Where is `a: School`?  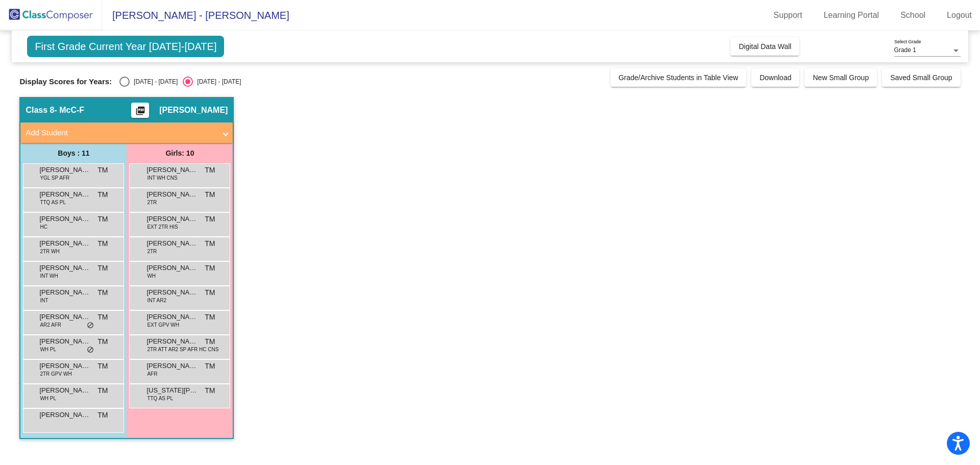
a: School is located at coordinates (913, 16).